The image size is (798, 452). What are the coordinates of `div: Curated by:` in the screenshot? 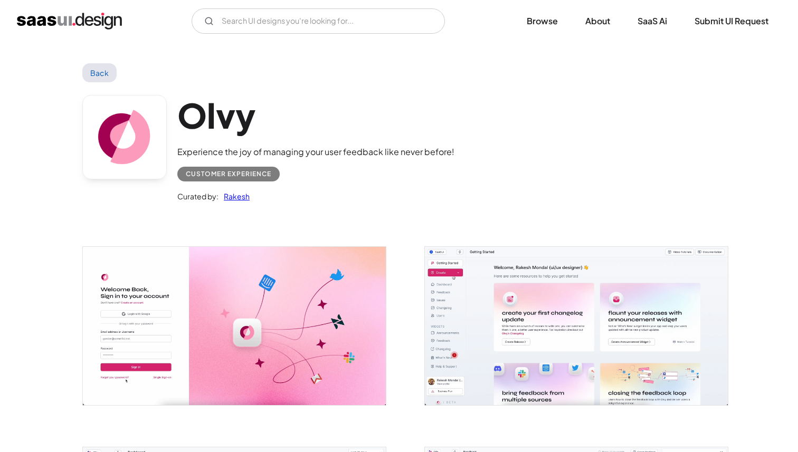 It's located at (198, 196).